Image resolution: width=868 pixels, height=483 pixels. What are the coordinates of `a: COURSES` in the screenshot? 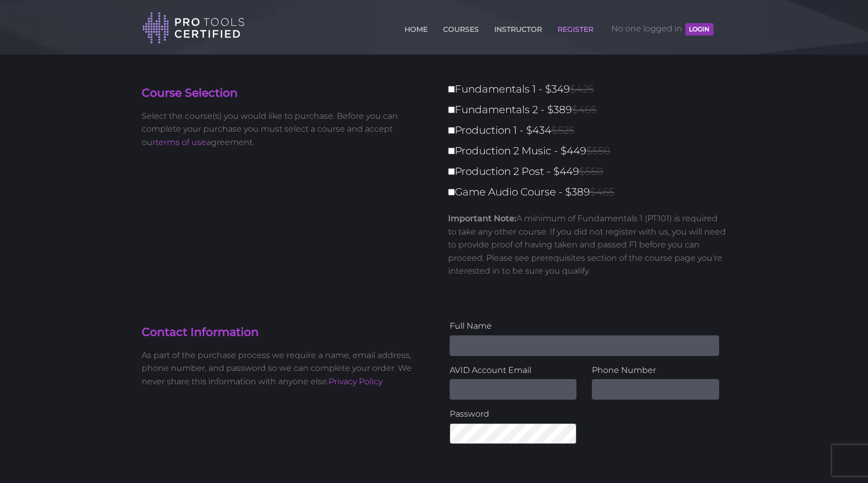 It's located at (461, 27).